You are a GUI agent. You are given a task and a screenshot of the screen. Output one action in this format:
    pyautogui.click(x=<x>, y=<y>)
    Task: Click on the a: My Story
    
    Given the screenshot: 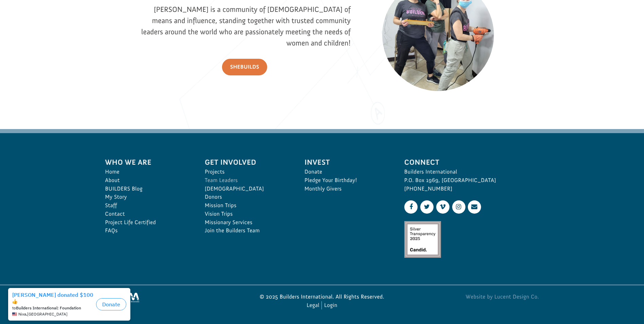 What is the action you would take?
    pyautogui.click(x=148, y=197)
    